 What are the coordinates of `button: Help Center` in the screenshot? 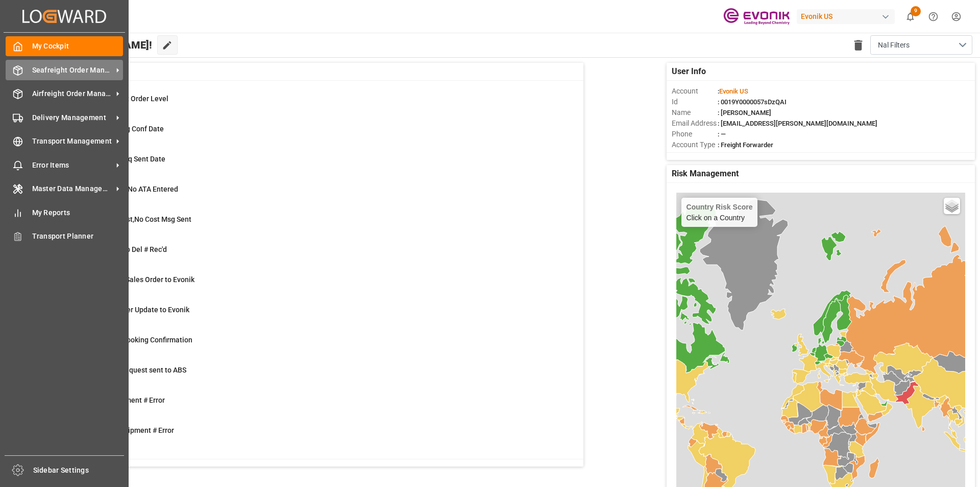 It's located at (933, 16).